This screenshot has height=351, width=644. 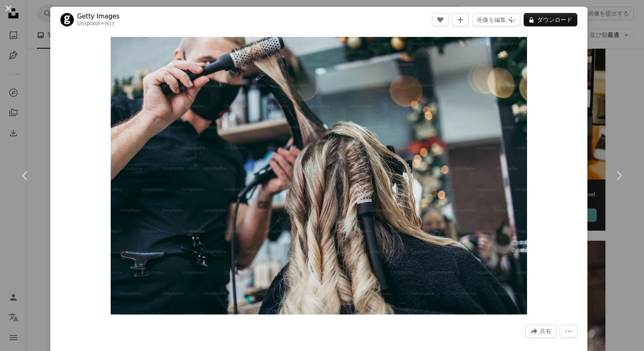 What do you see at coordinates (569, 331) in the screenshot?
I see `button: その他のアクション` at bounding box center [569, 331].